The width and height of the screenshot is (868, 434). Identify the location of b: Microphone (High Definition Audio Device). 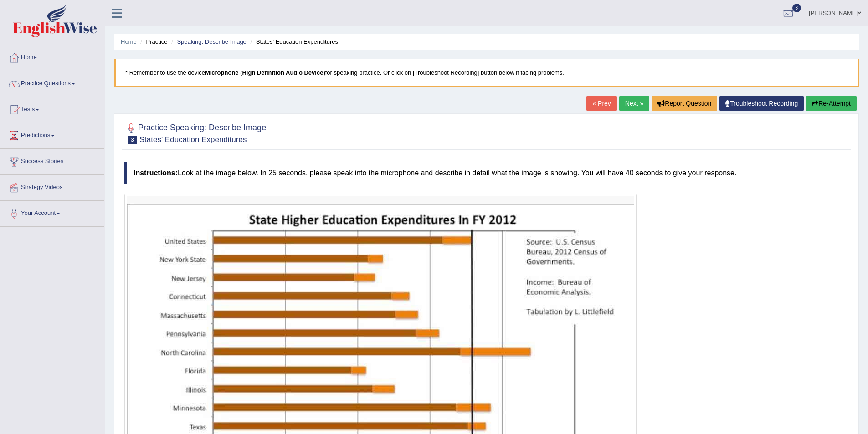
(265, 73).